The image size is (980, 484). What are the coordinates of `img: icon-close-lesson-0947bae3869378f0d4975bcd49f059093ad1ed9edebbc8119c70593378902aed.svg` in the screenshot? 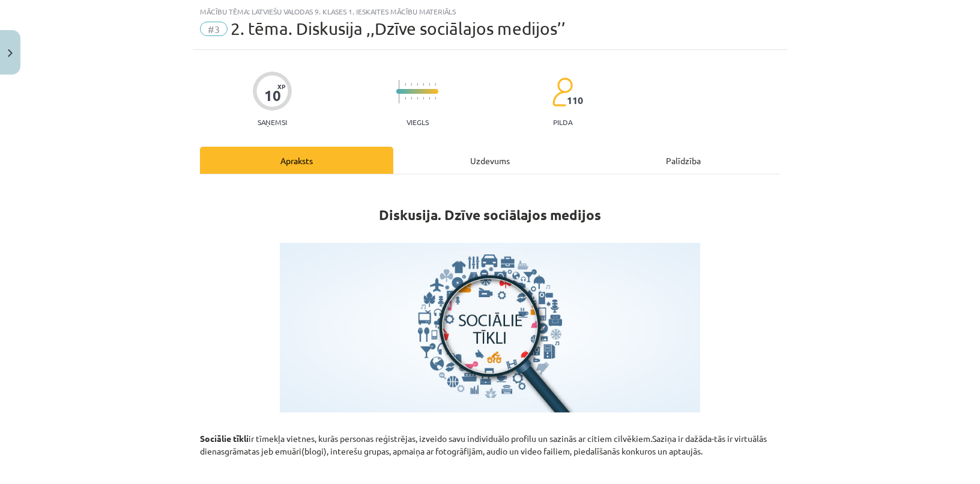 It's located at (10, 53).